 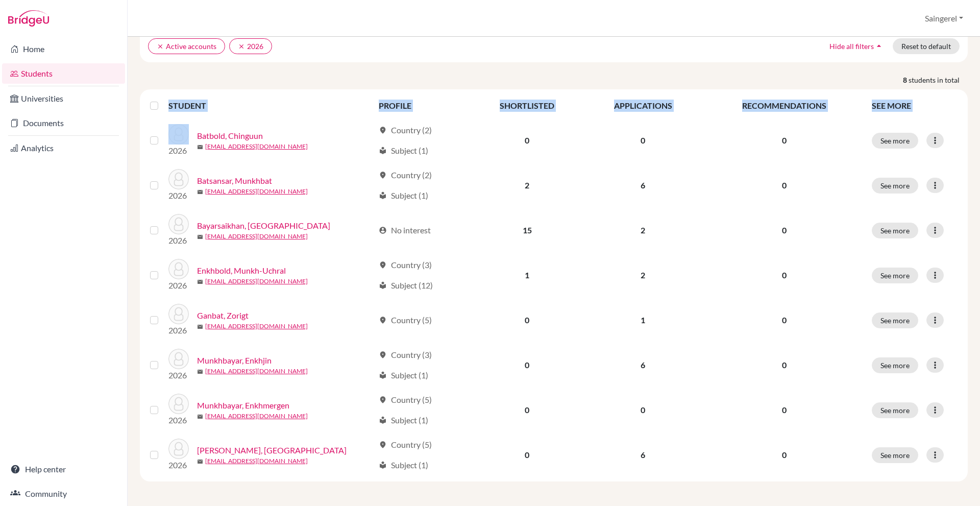 I want to click on span: students in total, so click(x=938, y=79).